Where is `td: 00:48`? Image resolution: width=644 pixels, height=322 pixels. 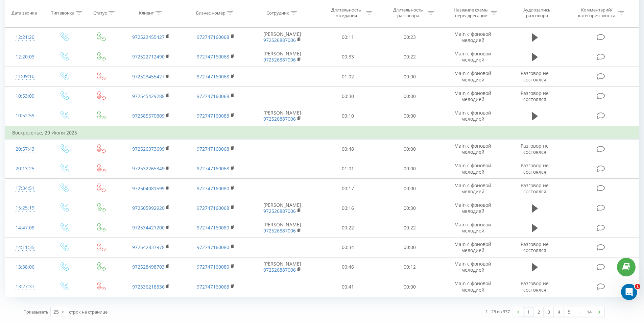 td: 00:48 is located at coordinates (348, 149).